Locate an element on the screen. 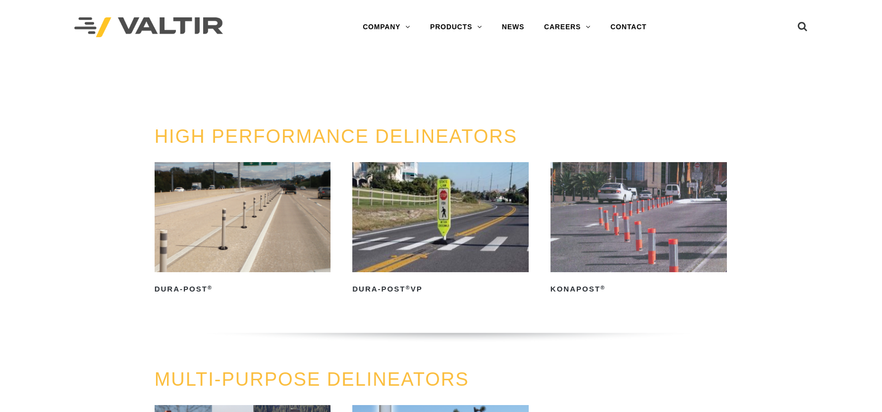 Image resolution: width=882 pixels, height=412 pixels. h2: Dura-Post VP is located at coordinates (440, 289).